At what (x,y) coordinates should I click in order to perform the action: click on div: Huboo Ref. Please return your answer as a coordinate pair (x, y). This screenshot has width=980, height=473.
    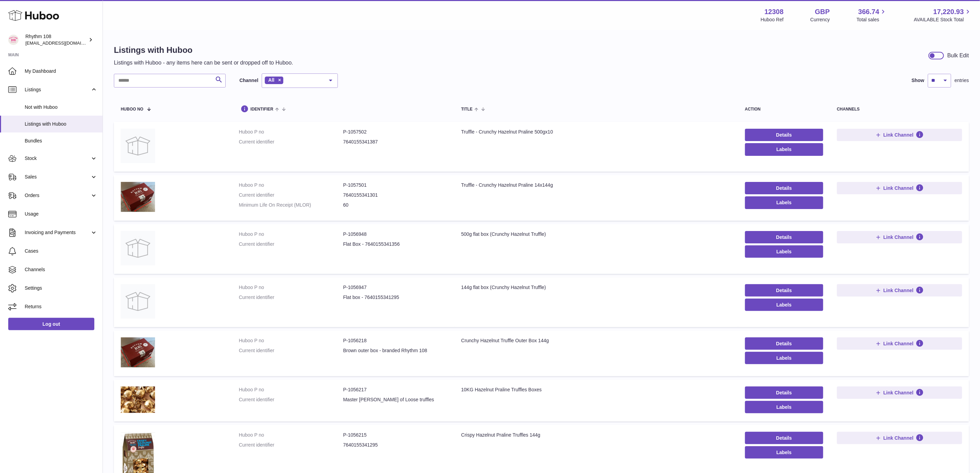
    Looking at the image, I should click on (772, 19).